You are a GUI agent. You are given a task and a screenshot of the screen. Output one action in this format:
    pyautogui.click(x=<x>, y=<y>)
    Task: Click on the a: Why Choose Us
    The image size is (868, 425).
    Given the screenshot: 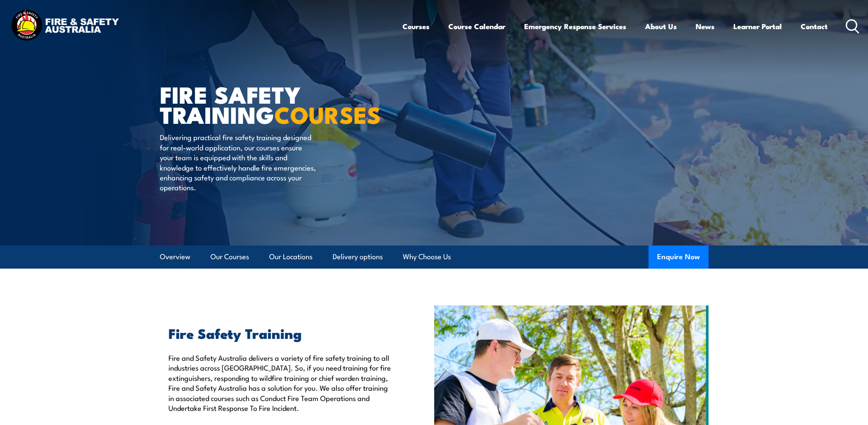 What is the action you would take?
    pyautogui.click(x=427, y=257)
    